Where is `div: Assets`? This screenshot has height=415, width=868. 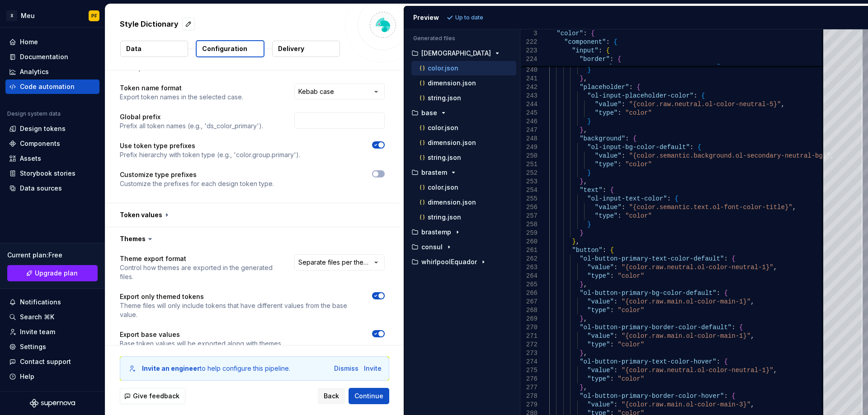
div: Assets is located at coordinates (30, 159).